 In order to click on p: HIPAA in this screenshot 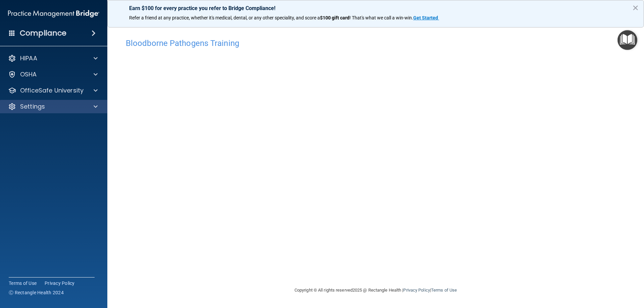, I will do `click(29, 58)`.